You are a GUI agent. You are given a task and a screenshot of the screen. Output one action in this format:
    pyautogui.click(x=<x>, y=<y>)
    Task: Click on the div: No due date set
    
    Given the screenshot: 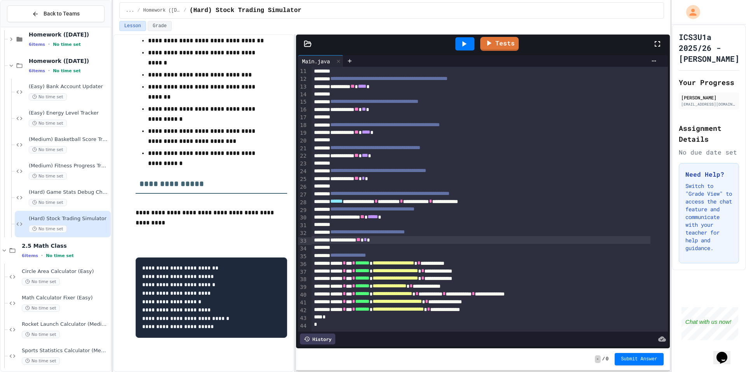 What is the action you would take?
    pyautogui.click(x=709, y=152)
    